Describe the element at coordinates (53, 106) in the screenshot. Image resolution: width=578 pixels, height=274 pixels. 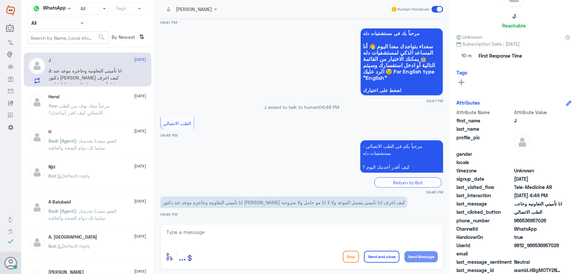
I see `span: You` at that location.